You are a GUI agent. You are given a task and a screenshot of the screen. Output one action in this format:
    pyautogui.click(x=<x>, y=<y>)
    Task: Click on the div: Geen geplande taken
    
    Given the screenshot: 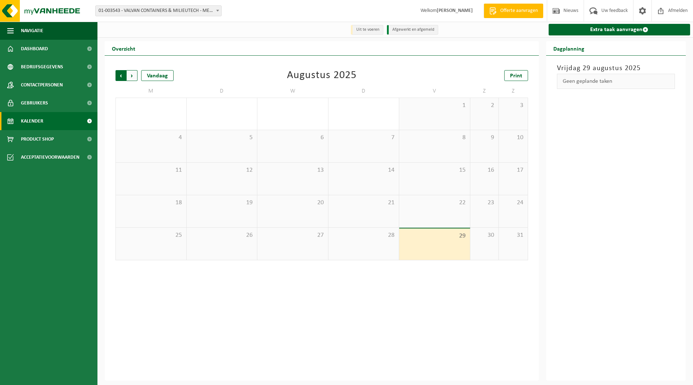 What is the action you would take?
    pyautogui.click(x=616, y=81)
    